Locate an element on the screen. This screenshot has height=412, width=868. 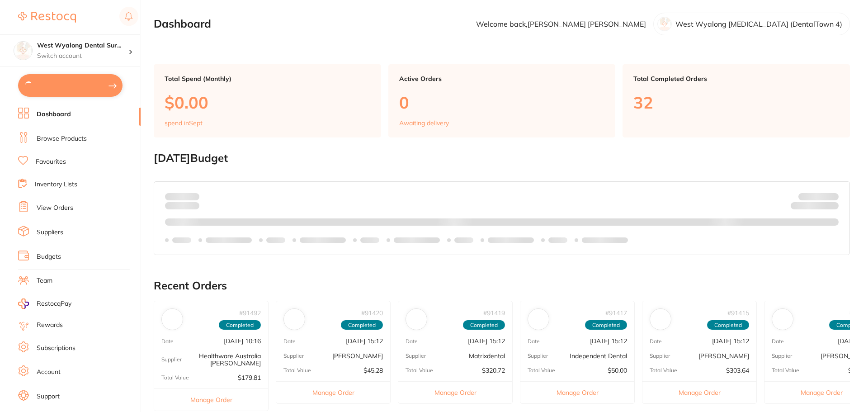
p: # 91417 is located at coordinates (616, 313).